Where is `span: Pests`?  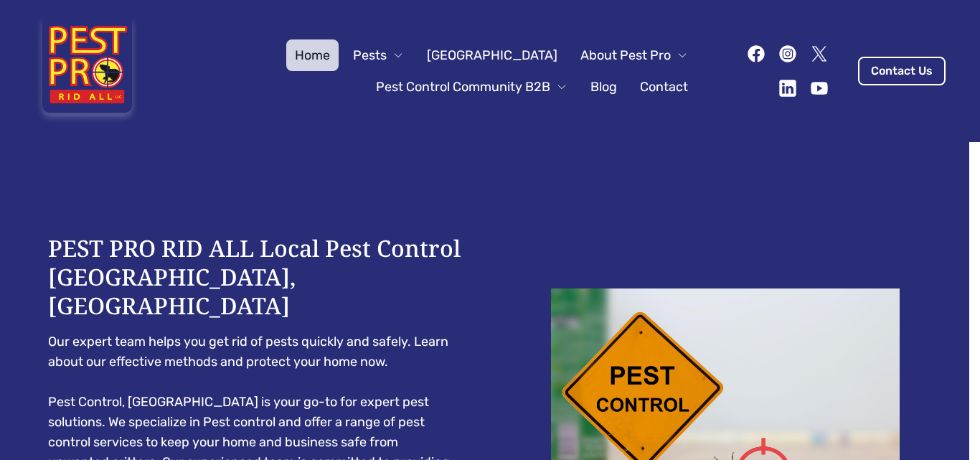
span: Pests is located at coordinates (370, 55).